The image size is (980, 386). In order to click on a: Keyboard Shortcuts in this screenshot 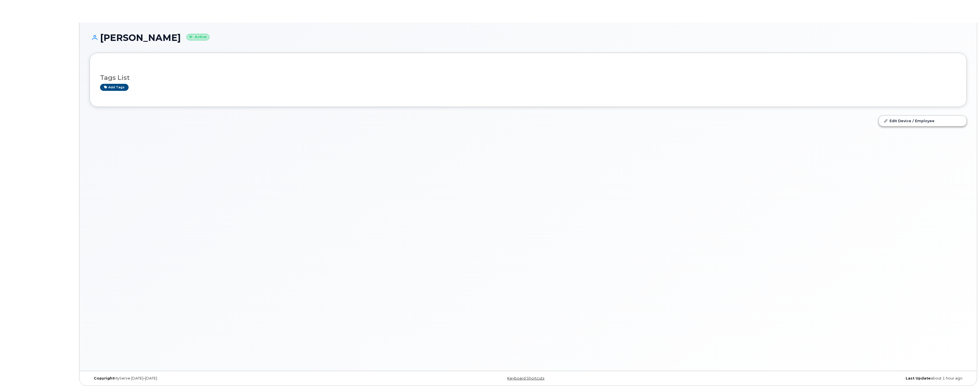, I will do `click(525, 378)`.